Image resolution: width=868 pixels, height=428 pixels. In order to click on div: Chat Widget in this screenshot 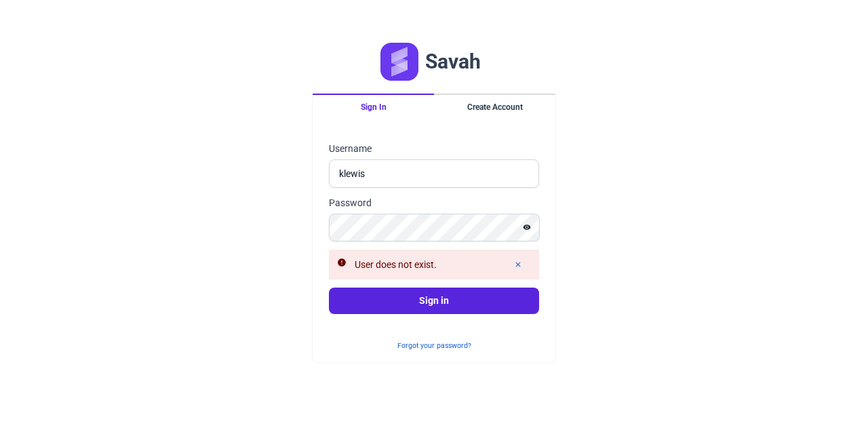, I will do `click(835, 395)`.